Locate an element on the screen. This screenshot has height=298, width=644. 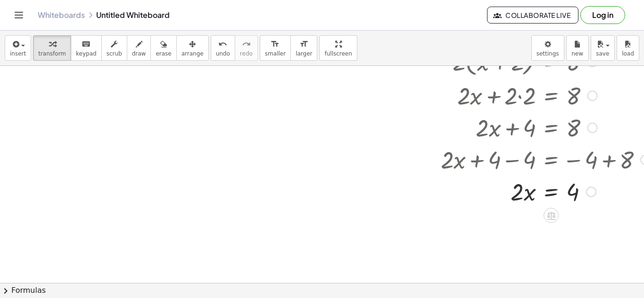
div: Apply the same math to both sides of the equation is located at coordinates (551, 216).